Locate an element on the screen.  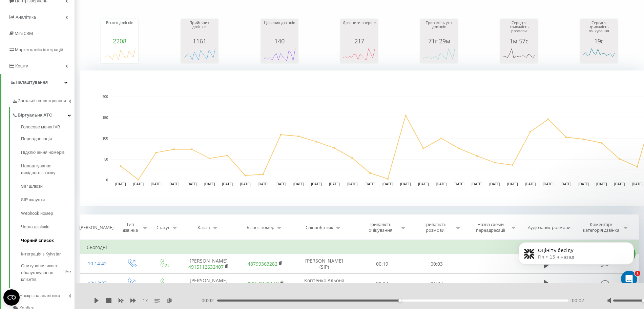
div: Аудіозапис розмови is located at coordinates (549, 227).